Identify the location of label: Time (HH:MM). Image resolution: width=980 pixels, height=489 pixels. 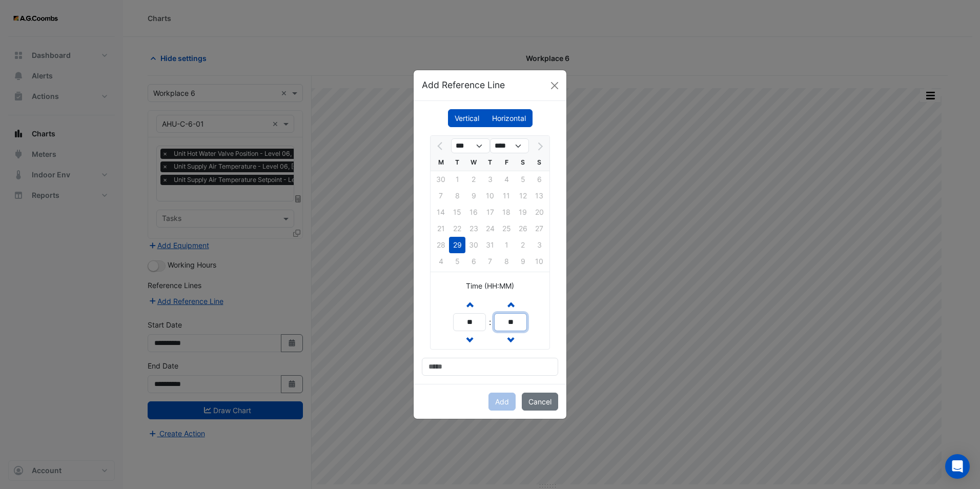
(490, 286).